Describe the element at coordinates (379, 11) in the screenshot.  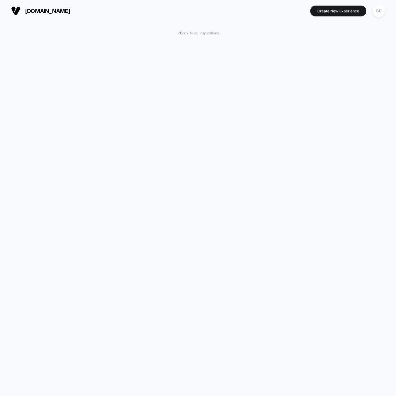
I see `button: BP` at that location.